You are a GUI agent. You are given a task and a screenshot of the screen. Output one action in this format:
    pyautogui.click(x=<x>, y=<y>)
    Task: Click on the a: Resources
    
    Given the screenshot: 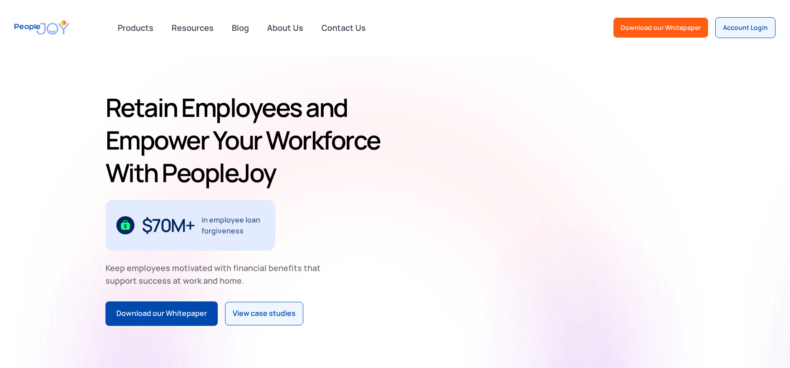 What is the action you would take?
    pyautogui.click(x=193, y=28)
    